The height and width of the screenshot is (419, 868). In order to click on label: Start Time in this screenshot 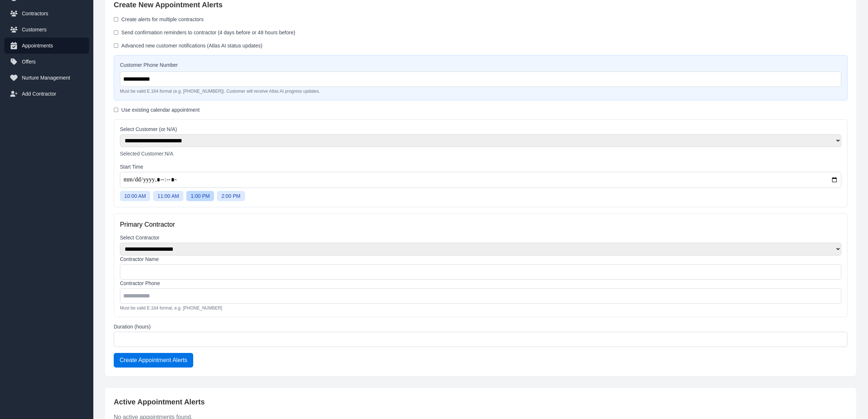, I will do `click(480, 167)`.